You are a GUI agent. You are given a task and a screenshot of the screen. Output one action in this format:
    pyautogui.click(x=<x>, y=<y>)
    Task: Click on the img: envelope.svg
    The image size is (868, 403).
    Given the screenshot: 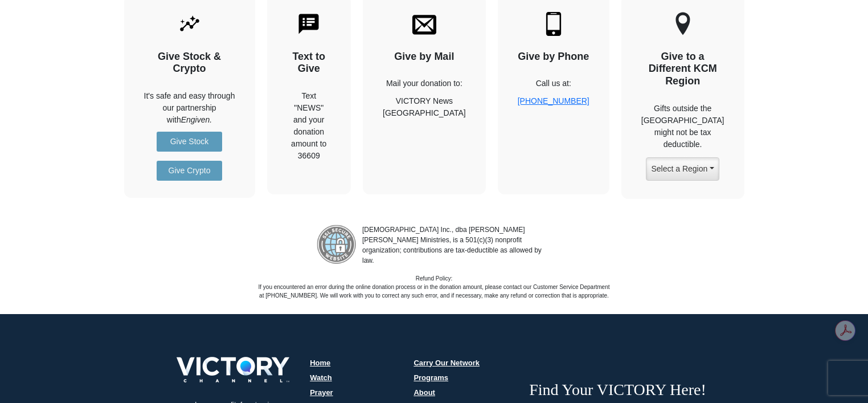 What is the action you would take?
    pyautogui.click(x=425, y=24)
    